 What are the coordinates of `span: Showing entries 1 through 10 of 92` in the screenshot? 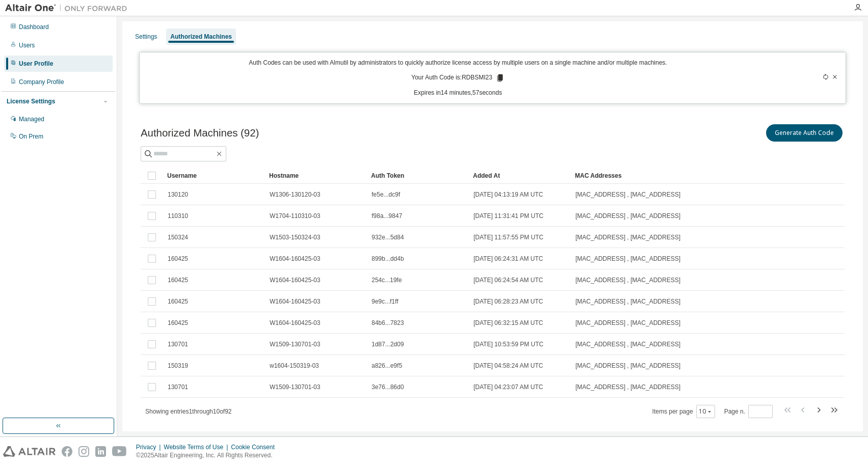 It's located at (189, 412).